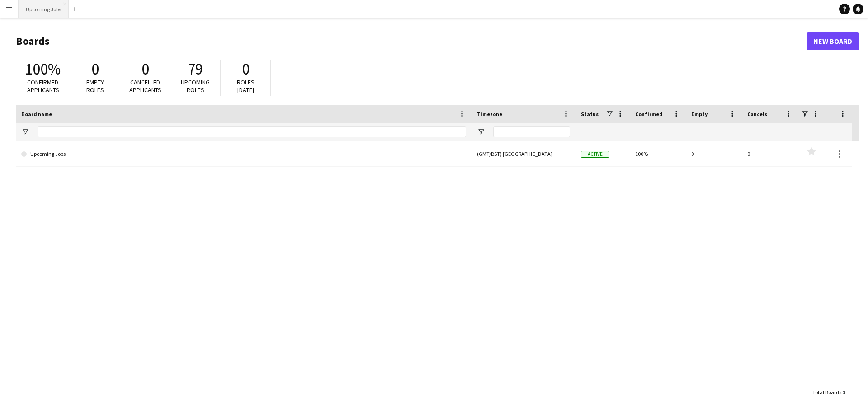 This screenshot has height=415, width=868. I want to click on span: 79, so click(195, 69).